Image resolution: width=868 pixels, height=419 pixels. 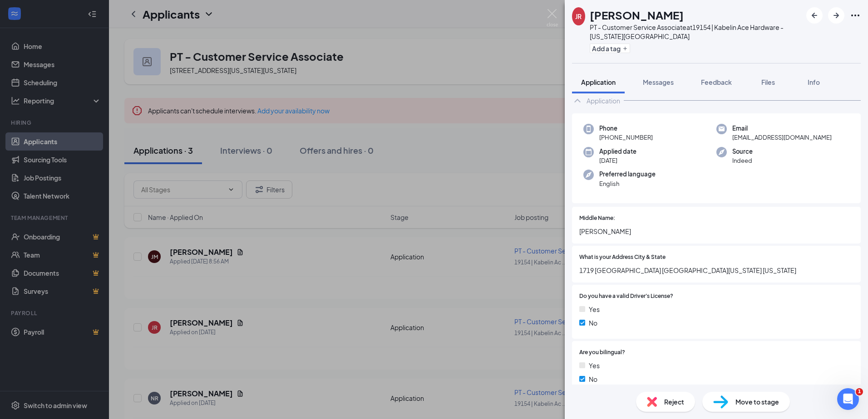 What do you see at coordinates (658, 82) in the screenshot?
I see `span: Messages` at bounding box center [658, 82].